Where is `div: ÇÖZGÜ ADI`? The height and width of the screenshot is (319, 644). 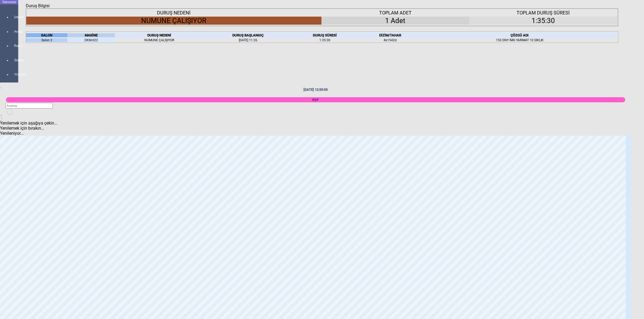
div: ÇÖZGÜ ADI is located at coordinates (520, 35).